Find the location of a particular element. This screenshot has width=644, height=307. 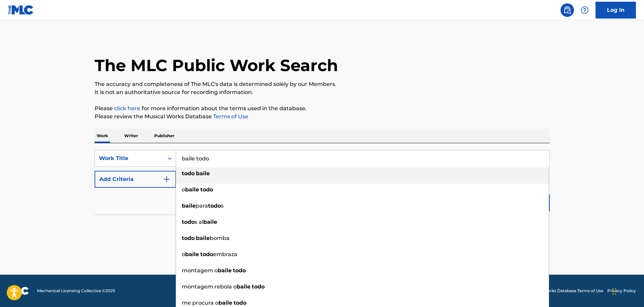

button: Add Criteria is located at coordinates (135, 179).